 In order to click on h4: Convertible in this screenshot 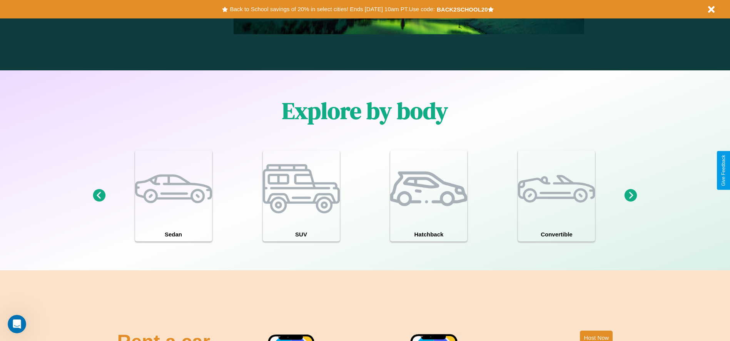, I will do `click(557, 234)`.